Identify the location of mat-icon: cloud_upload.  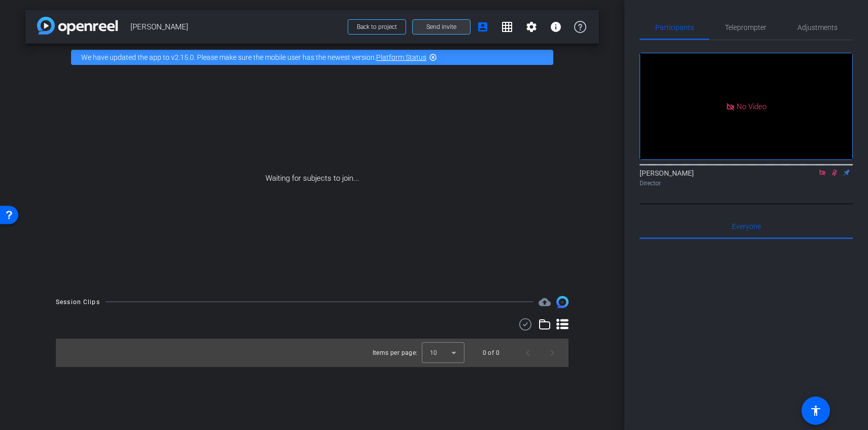
(545, 302).